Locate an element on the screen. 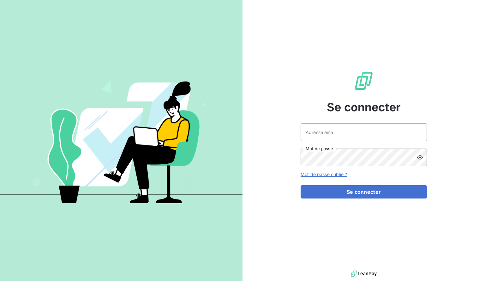 This screenshot has width=485, height=281. img: Logo LeanPay is located at coordinates (364, 81).